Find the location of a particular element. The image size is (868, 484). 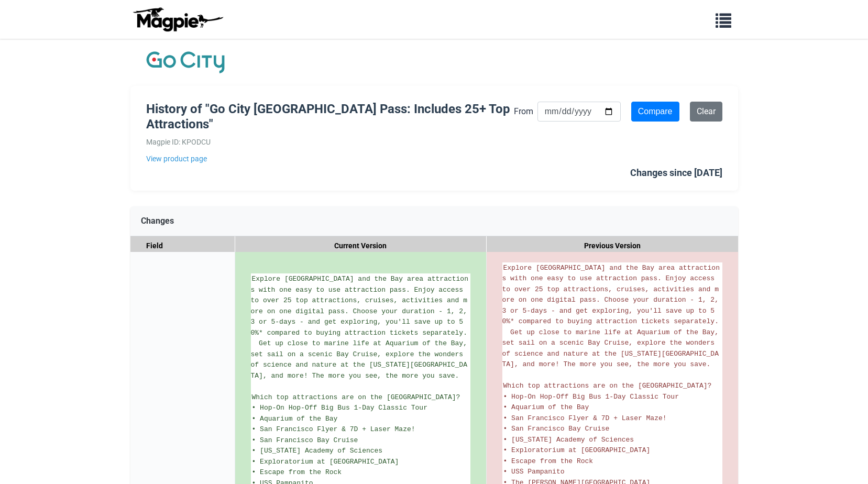

div: Current Version is located at coordinates (361, 245).